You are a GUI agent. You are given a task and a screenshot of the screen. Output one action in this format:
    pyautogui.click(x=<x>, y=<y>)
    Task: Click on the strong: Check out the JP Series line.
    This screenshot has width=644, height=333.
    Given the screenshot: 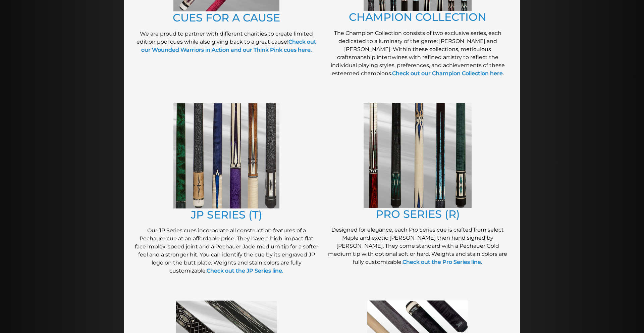 What is the action you would take?
    pyautogui.click(x=245, y=271)
    